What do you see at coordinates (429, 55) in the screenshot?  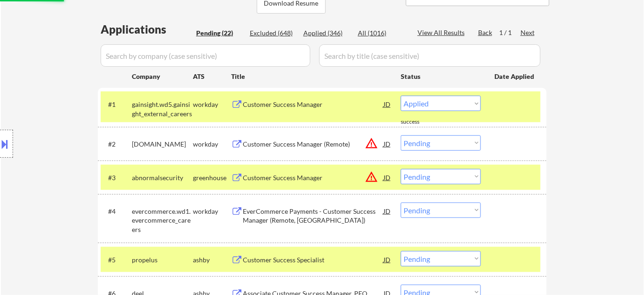 I see `input: Search by title (case sensitive)` at bounding box center [429, 55].